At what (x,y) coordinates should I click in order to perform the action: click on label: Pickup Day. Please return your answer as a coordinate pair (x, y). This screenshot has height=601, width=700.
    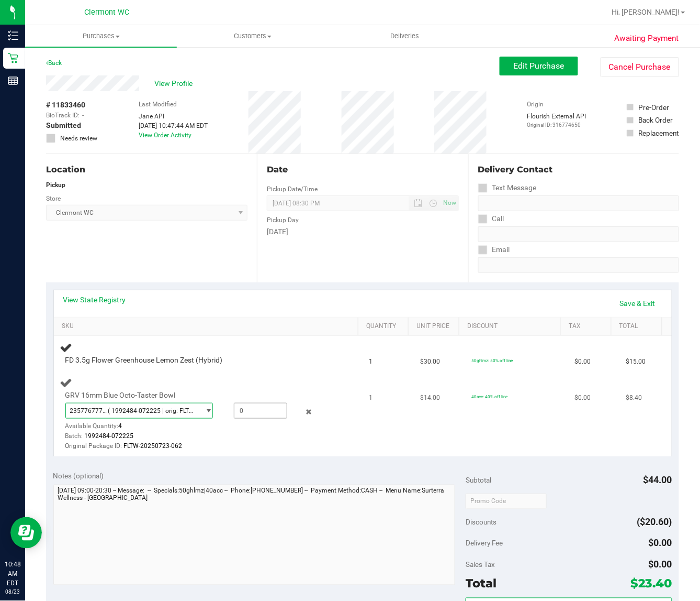
    Looking at the image, I should click on (283, 220).